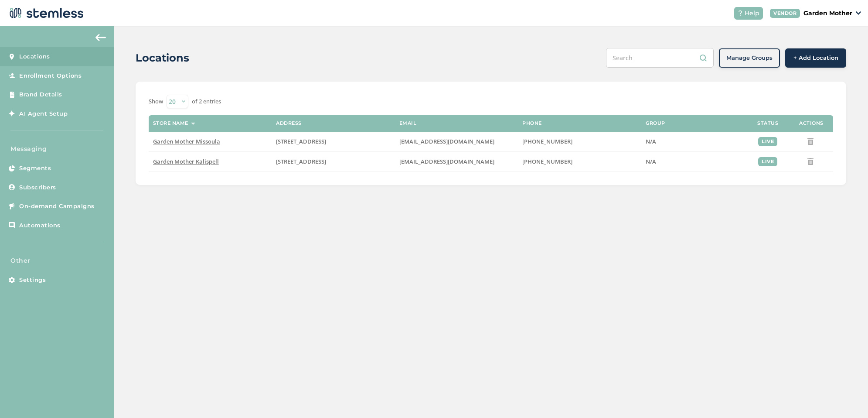 The width and height of the screenshot is (868, 418). What do you see at coordinates (41, 95) in the screenshot?
I see `span: Brand Details` at bounding box center [41, 95].